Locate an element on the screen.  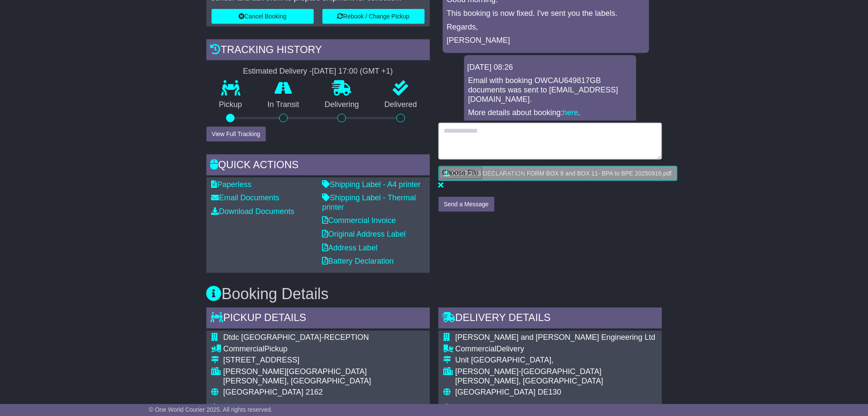
a: Shipping Label - A4 printer is located at coordinates (372, 185).